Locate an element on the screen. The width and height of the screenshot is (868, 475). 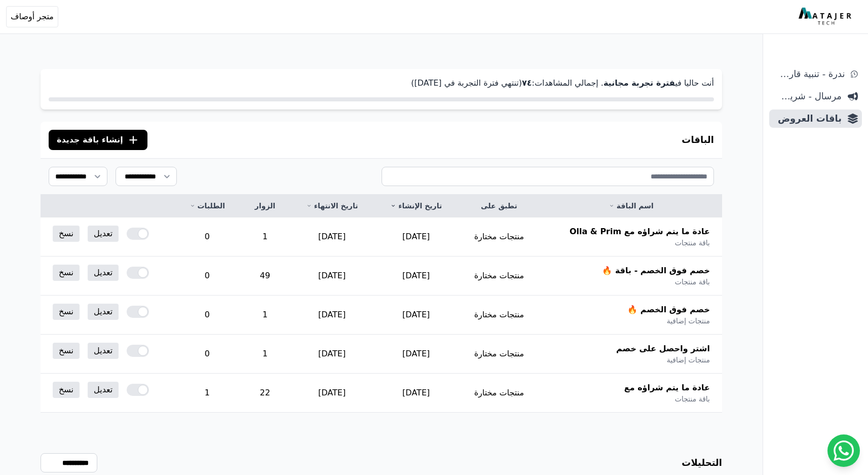
td: 49 is located at coordinates (265, 276).